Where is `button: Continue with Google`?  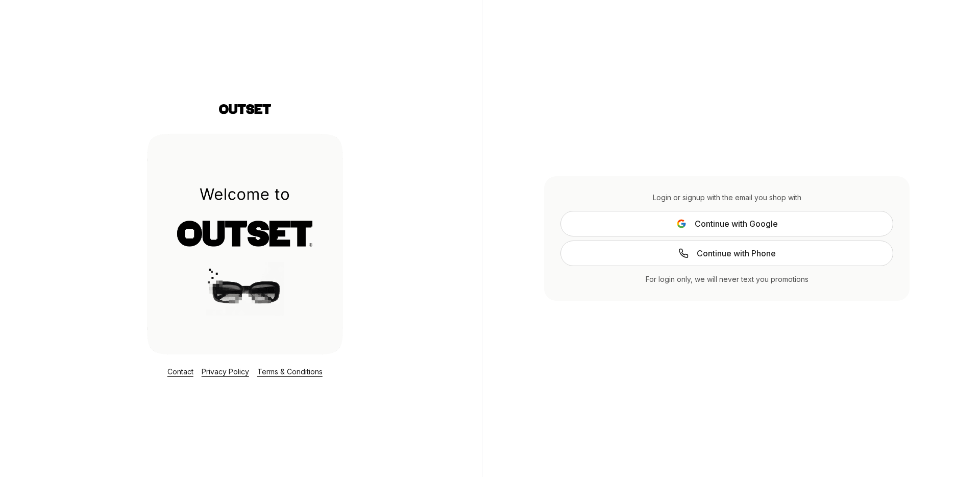
button: Continue with Google is located at coordinates (727, 224).